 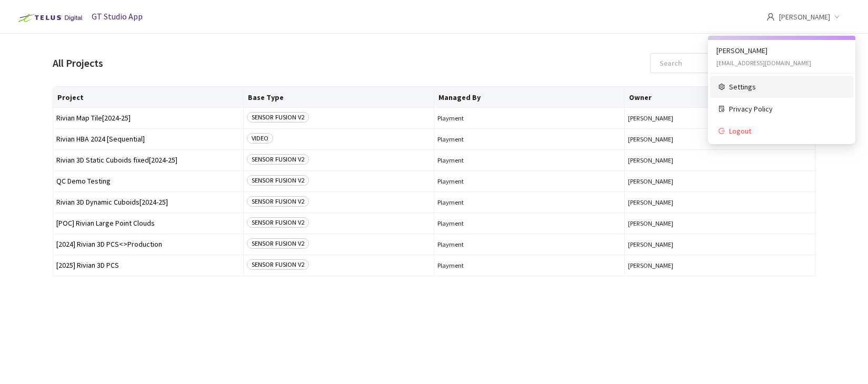 What do you see at coordinates (148, 160) in the screenshot?
I see `span: Rivian 3D Static Cuboids fixed[2024-25]` at bounding box center [148, 160].